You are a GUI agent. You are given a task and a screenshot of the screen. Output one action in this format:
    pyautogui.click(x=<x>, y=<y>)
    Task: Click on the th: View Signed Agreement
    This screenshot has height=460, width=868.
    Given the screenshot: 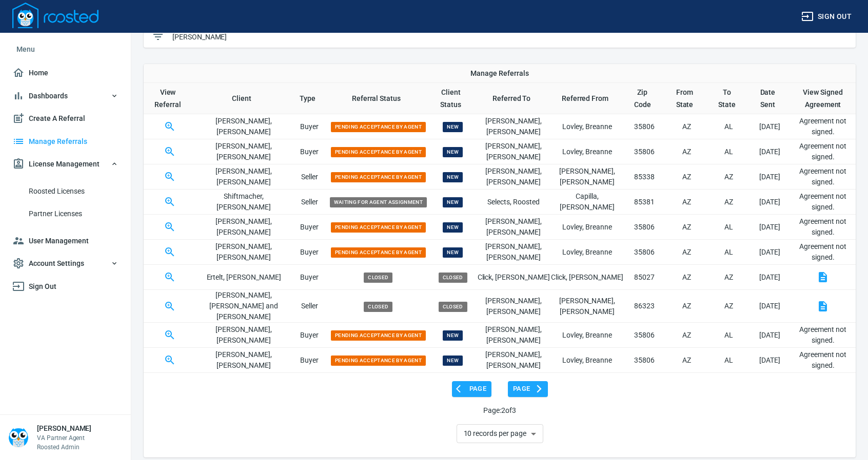 What is the action you would take?
    pyautogui.click(x=823, y=99)
    